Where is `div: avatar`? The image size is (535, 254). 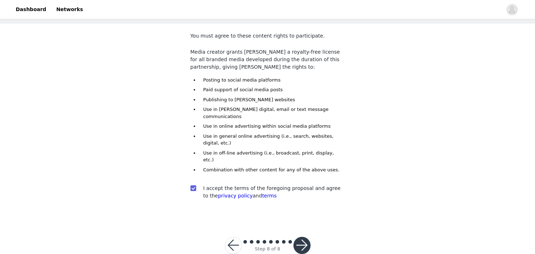
div: avatar is located at coordinates (512, 10).